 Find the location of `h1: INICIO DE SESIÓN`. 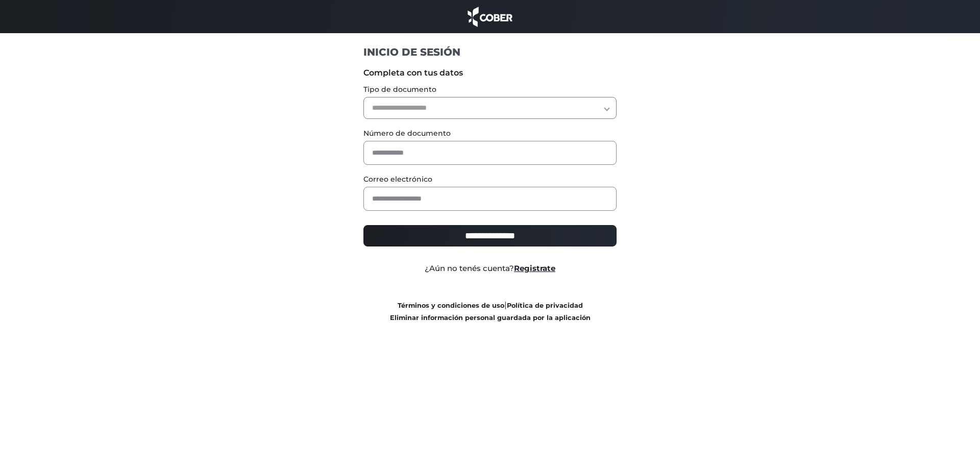

h1: INICIO DE SESIÓN is located at coordinates (490, 52).